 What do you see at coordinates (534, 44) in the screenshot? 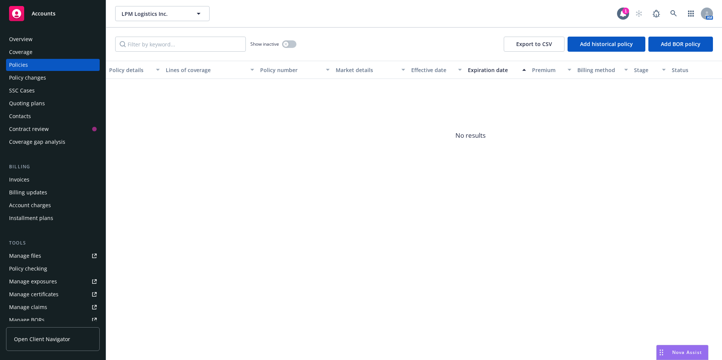
I see `button: Export to CSV` at bounding box center [534, 44].